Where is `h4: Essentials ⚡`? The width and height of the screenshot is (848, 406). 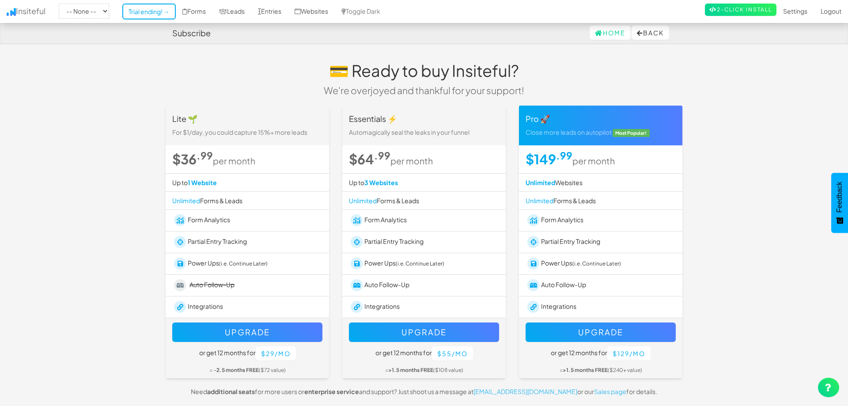 h4: Essentials ⚡ is located at coordinates (424, 119).